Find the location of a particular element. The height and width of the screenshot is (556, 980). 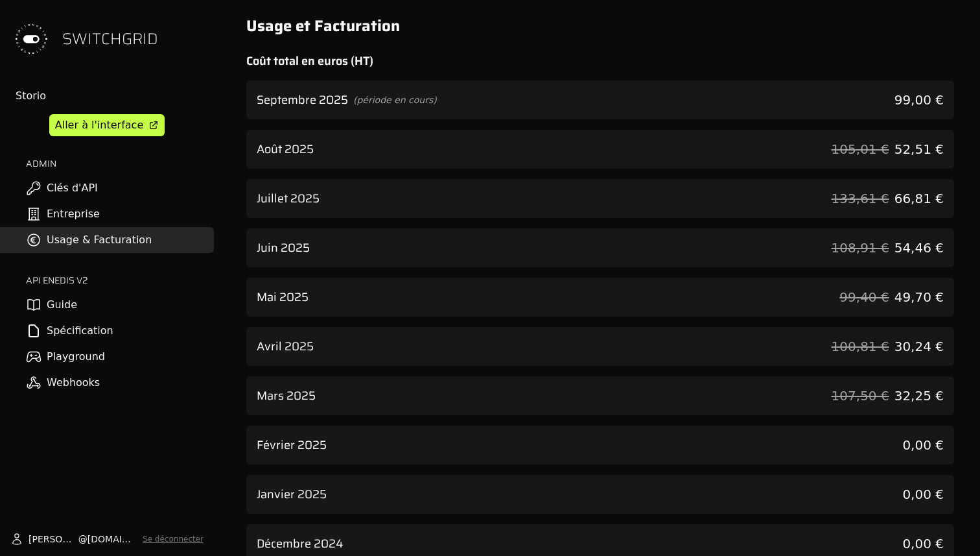

div: Storio is located at coordinates (114, 96).